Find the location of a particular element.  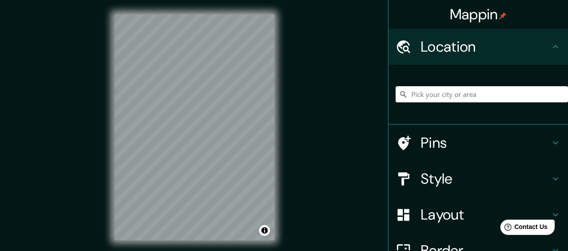

div: Layout is located at coordinates (478, 215).